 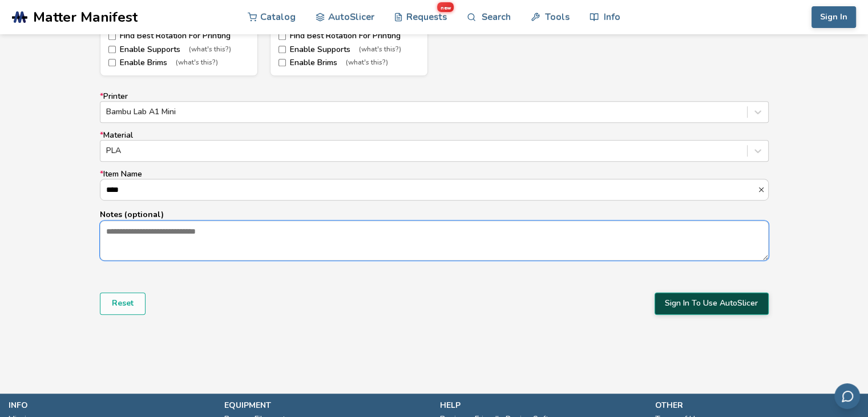 What do you see at coordinates (446, 7) in the screenshot?
I see `span: new` at bounding box center [446, 7].